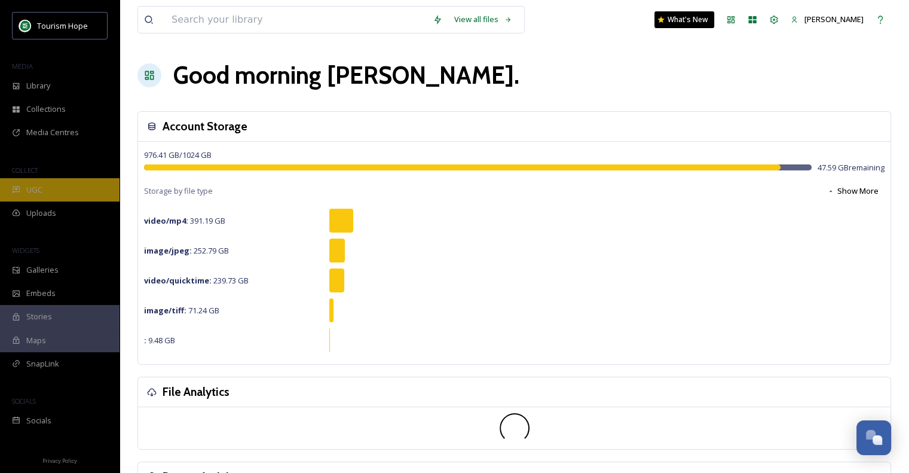  What do you see at coordinates (41, 213) in the screenshot?
I see `span: Uploads` at bounding box center [41, 213].